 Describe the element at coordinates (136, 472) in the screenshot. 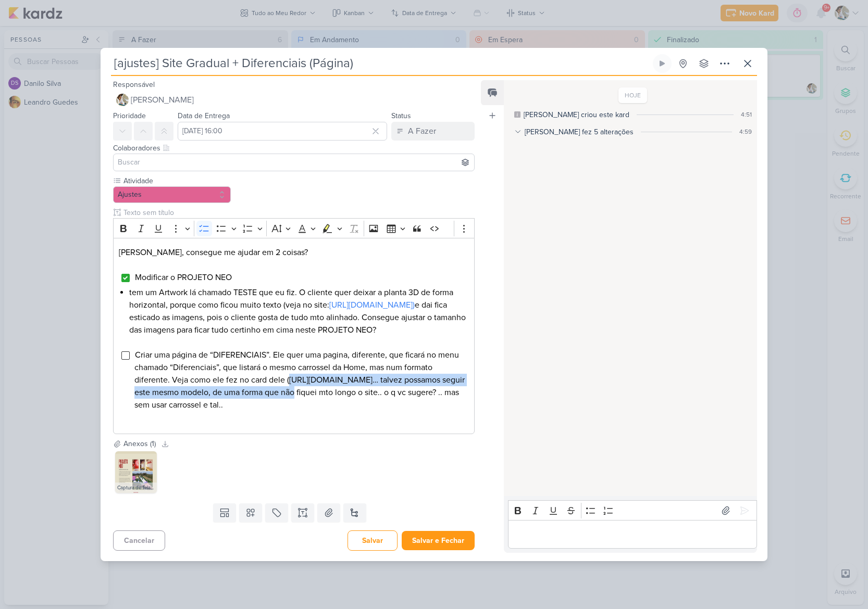

I see `img: Ni7fFle0aYjJLkOuzBTBwEoOAzmG0LriuSFYULjy.png` at that location.